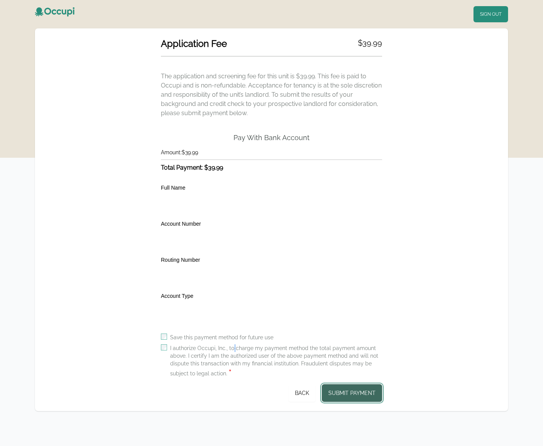  I want to click on label: Save this payment method for future use, so click(222, 338).